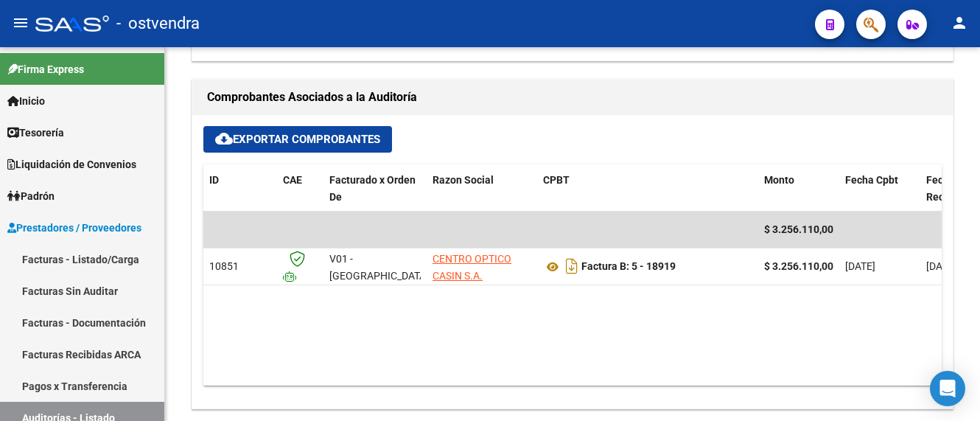  What do you see at coordinates (293, 180) in the screenshot?
I see `span: CAE` at bounding box center [293, 180].